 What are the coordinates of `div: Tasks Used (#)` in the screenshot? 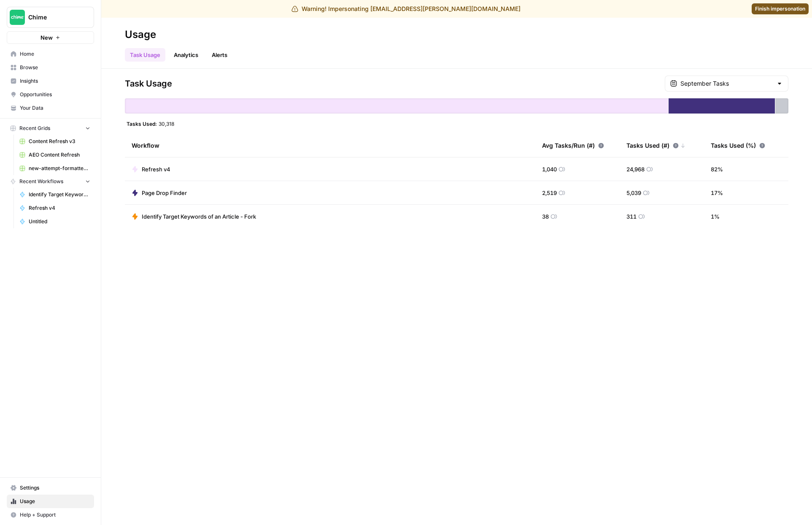 It's located at (656, 145).